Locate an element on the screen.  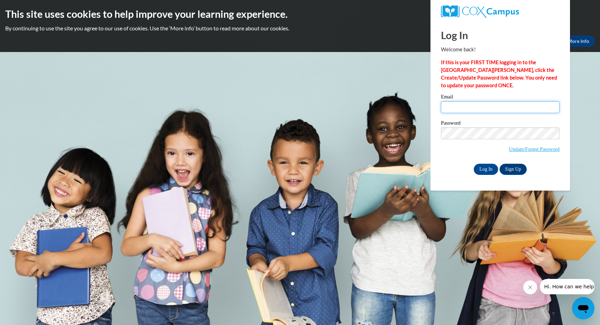
a: Update/Forgot Password is located at coordinates (534, 149).